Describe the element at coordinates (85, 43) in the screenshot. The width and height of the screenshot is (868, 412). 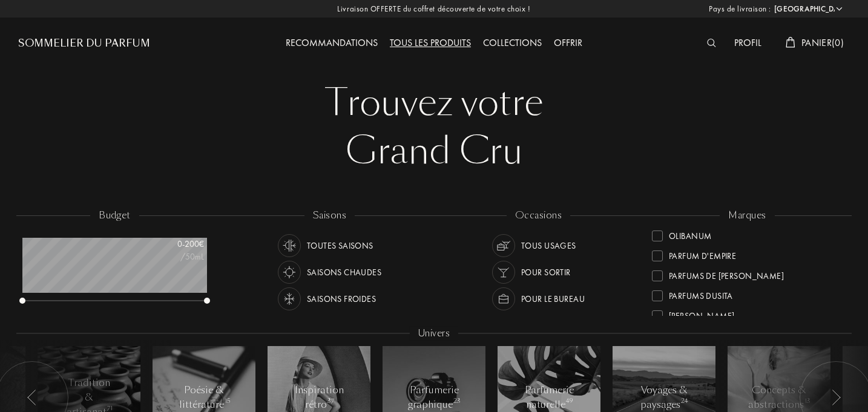
I see `a: Sommelier du Parfum` at that location.